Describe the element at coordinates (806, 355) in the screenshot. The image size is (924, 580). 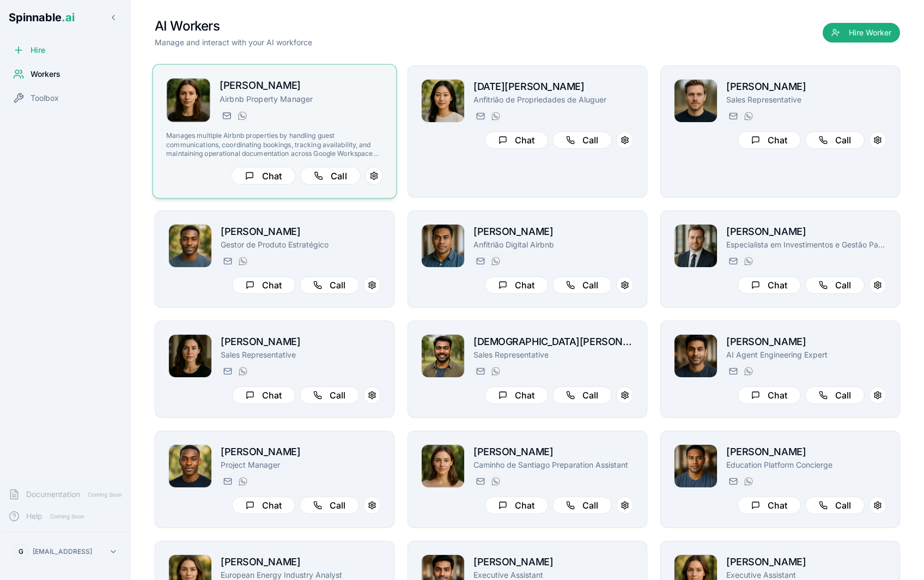
I see `p: AI Agent Engineering Expert` at that location.